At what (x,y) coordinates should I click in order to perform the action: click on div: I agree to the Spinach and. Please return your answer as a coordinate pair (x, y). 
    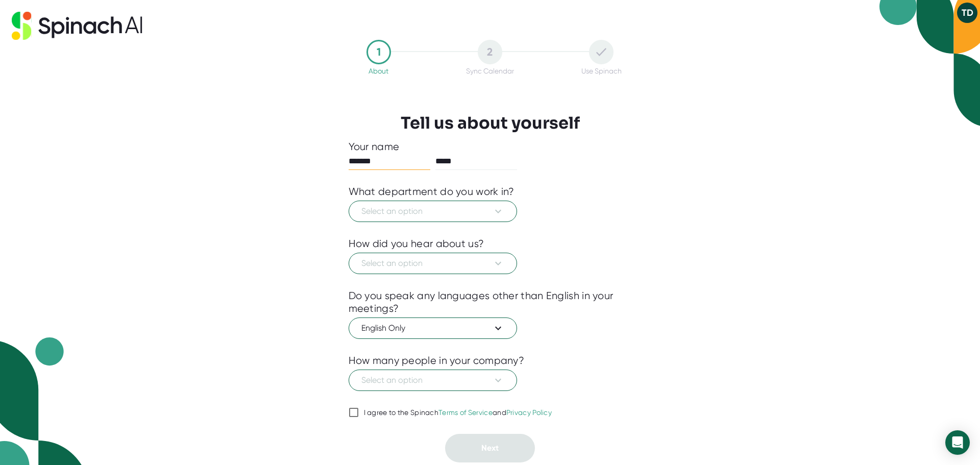
    Looking at the image, I should click on (458, 413).